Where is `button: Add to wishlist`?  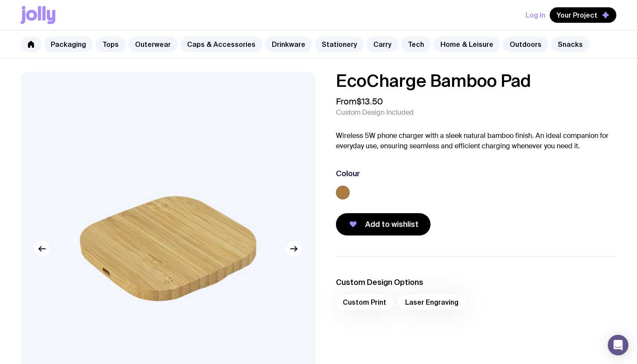 button: Add to wishlist is located at coordinates (383, 225).